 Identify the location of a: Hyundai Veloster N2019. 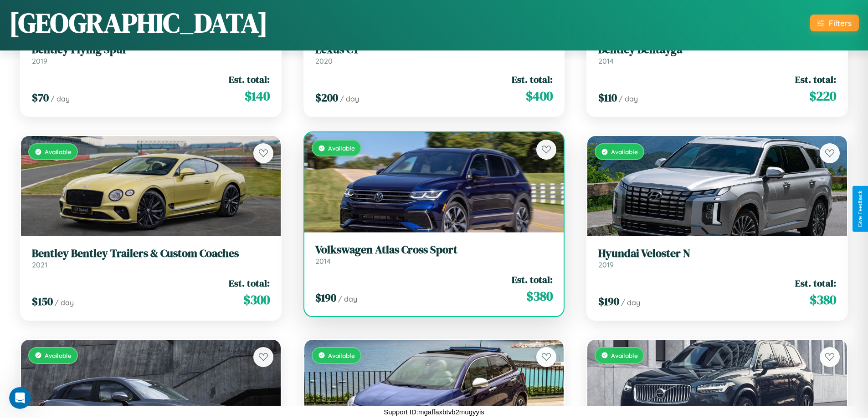
(717, 258).